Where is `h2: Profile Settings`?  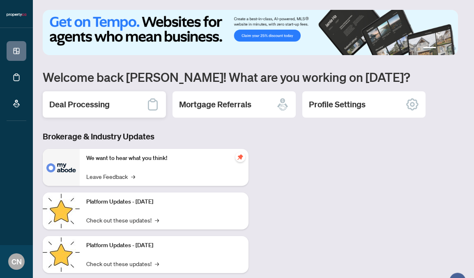
h2: Profile Settings is located at coordinates (337, 104).